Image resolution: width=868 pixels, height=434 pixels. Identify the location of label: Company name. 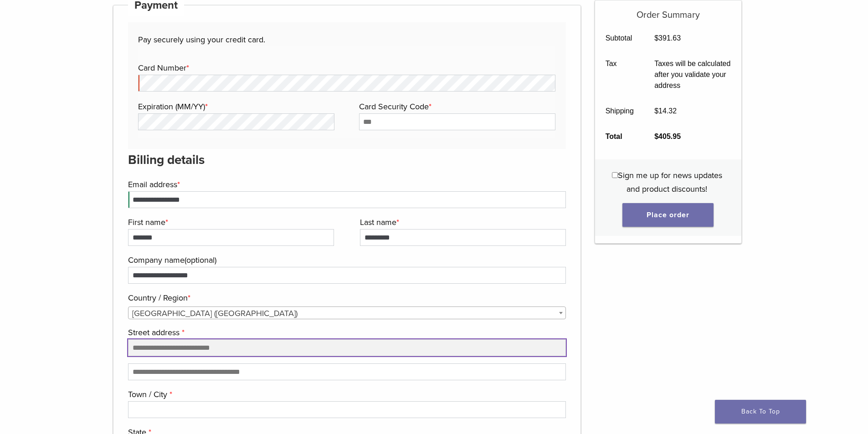
(346, 260).